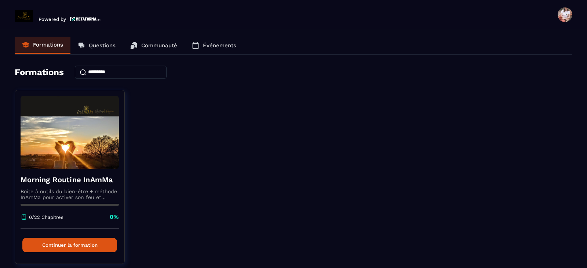 The image size is (587, 268). Describe the element at coordinates (48, 45) in the screenshot. I see `p: Formations` at that location.